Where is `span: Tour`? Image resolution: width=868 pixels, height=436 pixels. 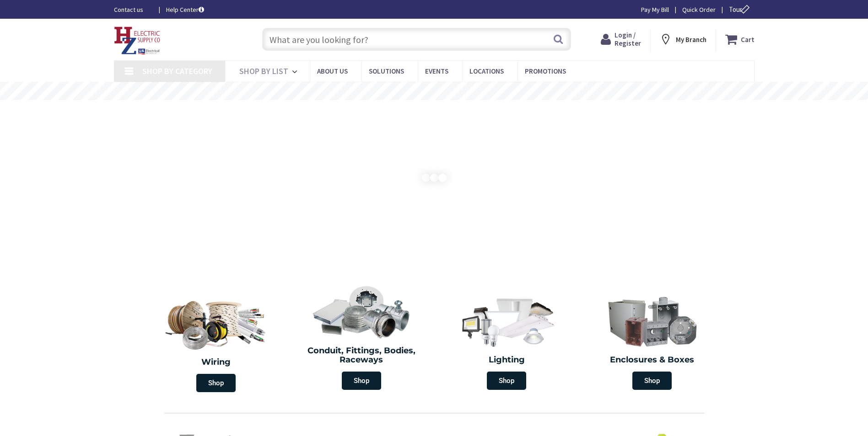
span: Tour is located at coordinates (740, 9).